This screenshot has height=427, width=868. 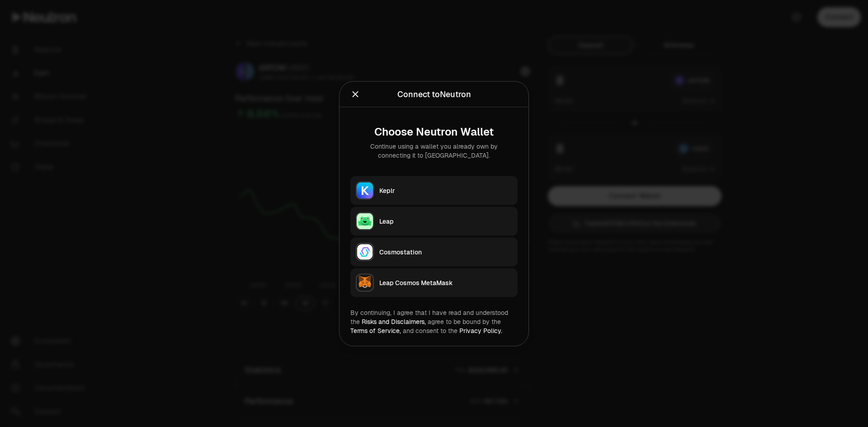 I want to click on button: LeapLeap, so click(x=434, y=221).